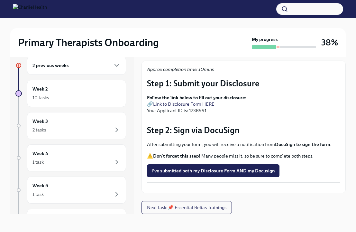 The image size is (356, 232). Describe the element at coordinates (77, 65) in the screenshot. I see `div: 2 previous weeks` at that location.